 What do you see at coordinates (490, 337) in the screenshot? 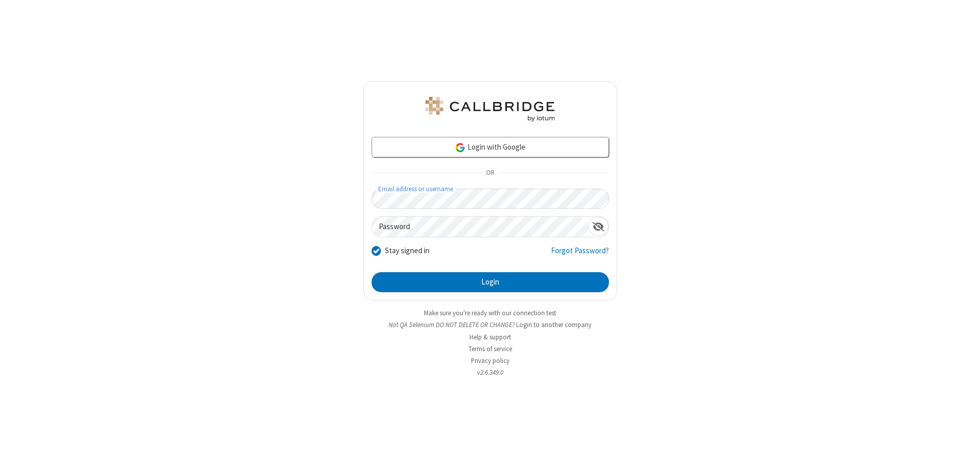
I see `a: Help & support` at bounding box center [490, 337].